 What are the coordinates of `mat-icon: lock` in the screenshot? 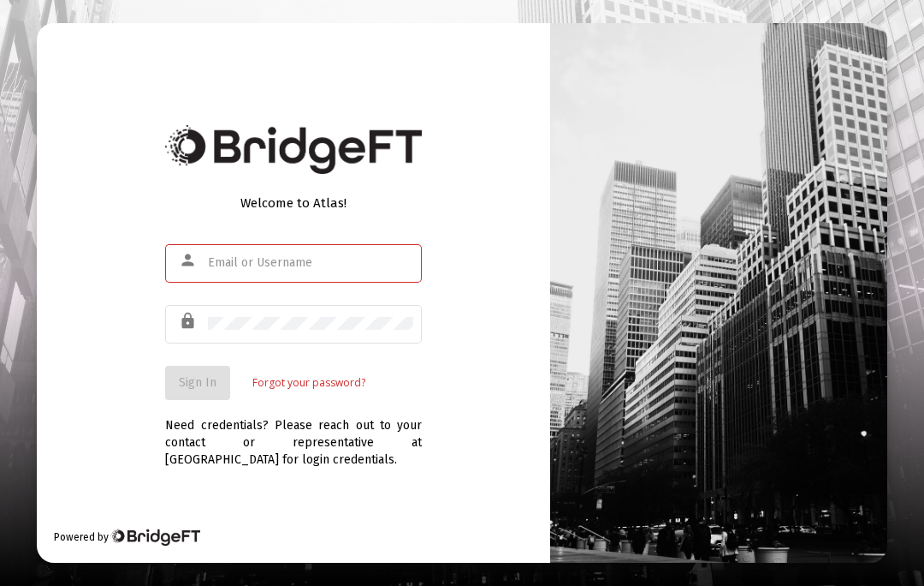 It's located at (189, 321).